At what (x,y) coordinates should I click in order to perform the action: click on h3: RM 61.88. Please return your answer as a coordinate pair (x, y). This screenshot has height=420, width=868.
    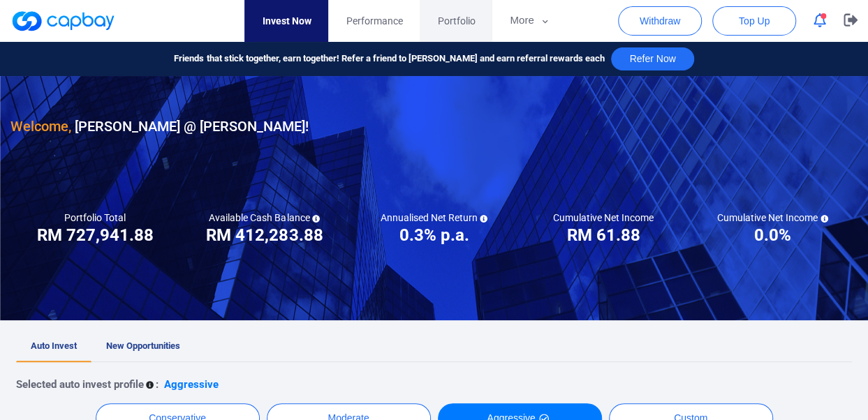
    Looking at the image, I should click on (603, 236).